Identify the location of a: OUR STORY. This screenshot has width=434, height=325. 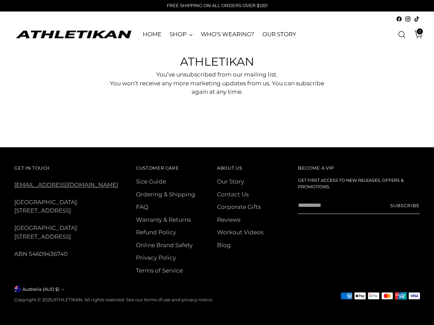
(279, 35).